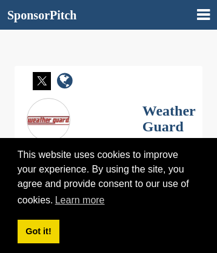 The height and width of the screenshot is (253, 217). What do you see at coordinates (42, 81) in the screenshot?
I see `img: Twitter white` at bounding box center [42, 81].